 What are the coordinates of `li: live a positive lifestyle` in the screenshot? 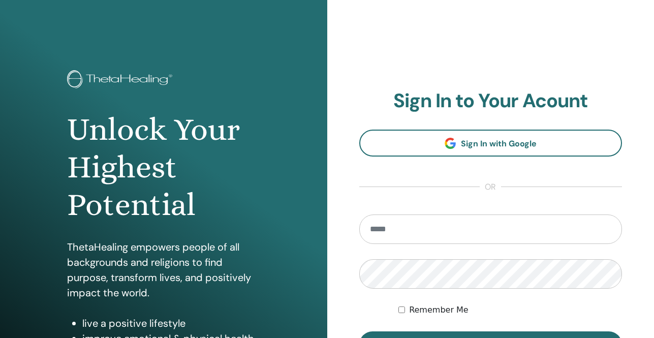 It's located at (171, 323).